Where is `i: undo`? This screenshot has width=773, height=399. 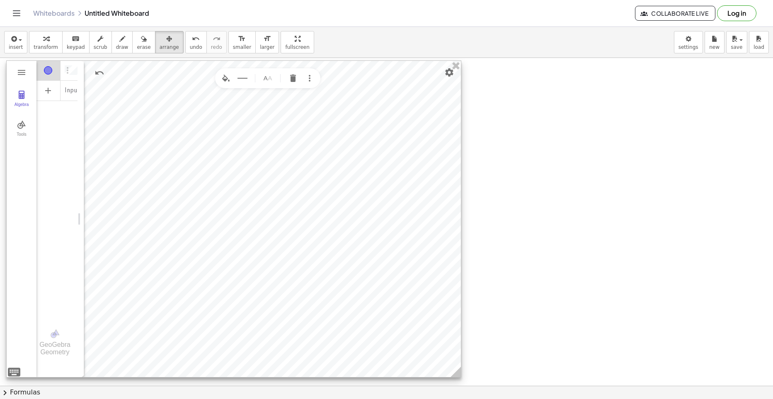
i: undo is located at coordinates (196, 39).